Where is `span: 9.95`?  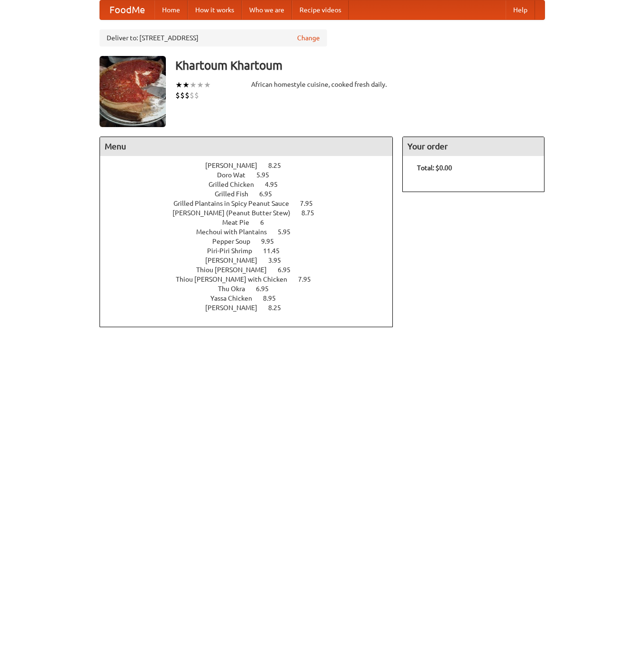 span: 9.95 is located at coordinates (272, 241).